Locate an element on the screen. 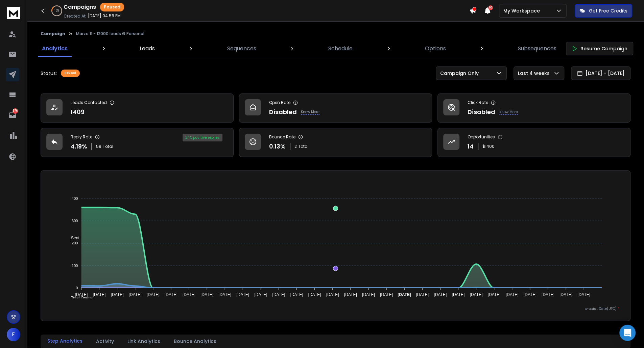 The height and width of the screenshot is (348, 644). a: Options is located at coordinates (436, 49).